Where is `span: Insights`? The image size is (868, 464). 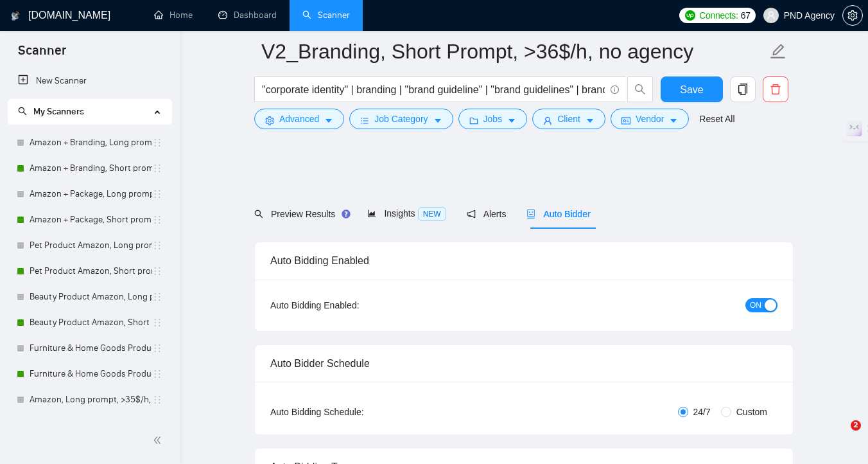
span: Insights is located at coordinates (407, 213).